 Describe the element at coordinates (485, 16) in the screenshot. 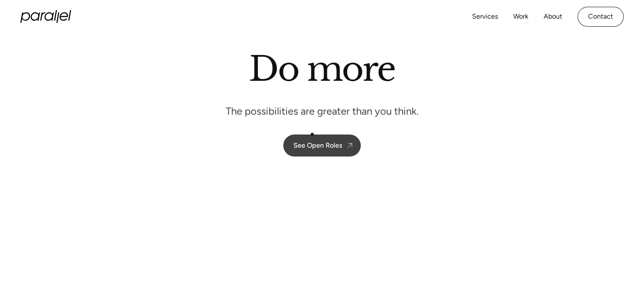

I see `a: Services` at that location.